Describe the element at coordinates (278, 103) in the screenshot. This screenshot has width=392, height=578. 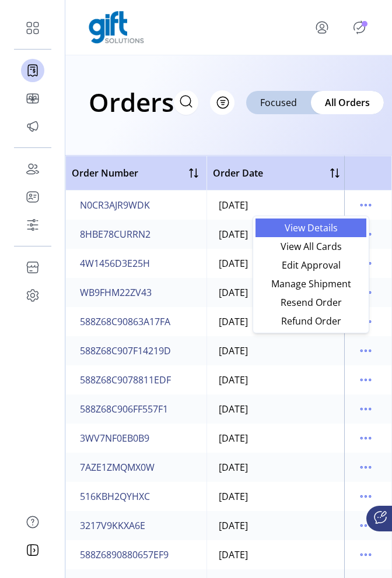
I see `div: Focused` at that location.